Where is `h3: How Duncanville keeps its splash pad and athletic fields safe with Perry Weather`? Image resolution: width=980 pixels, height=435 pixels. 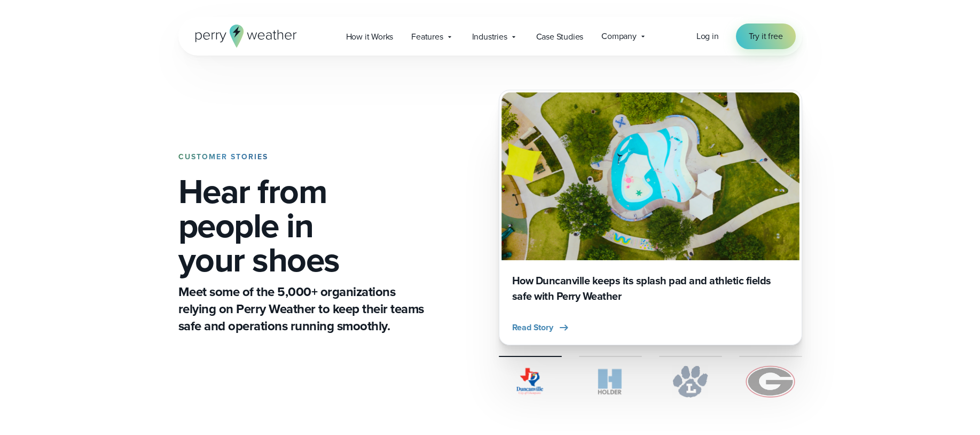
h3: How Duncanville keeps its splash pad and athletic fields safe with Perry Weather is located at coordinates (650, 289).